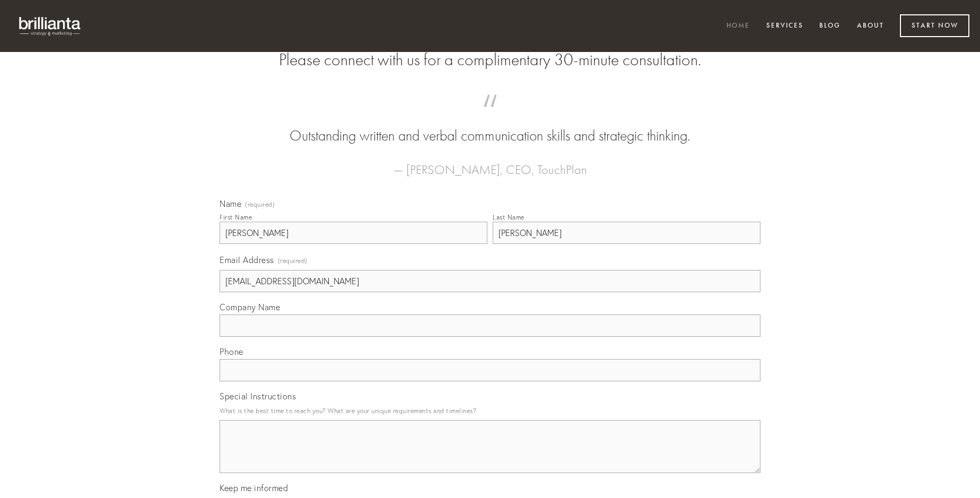 This screenshot has height=498, width=980. What do you see at coordinates (231, 352) in the screenshot?
I see `span: Phone` at bounding box center [231, 352].